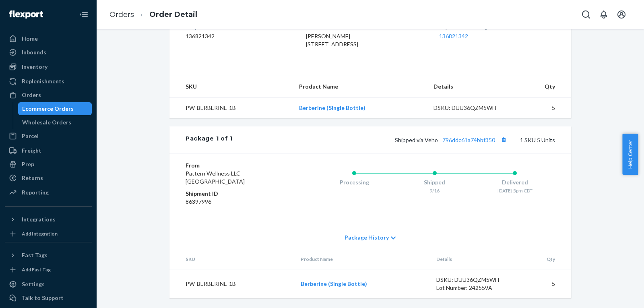 The width and height of the screenshot is (644, 308). I want to click on div: 9/16, so click(435, 190).